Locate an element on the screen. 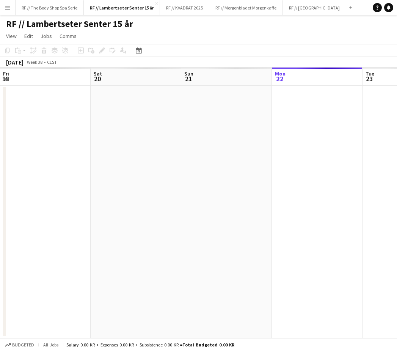  button: RF // Morgenbladet Morgenkaffe is located at coordinates (246, 8).